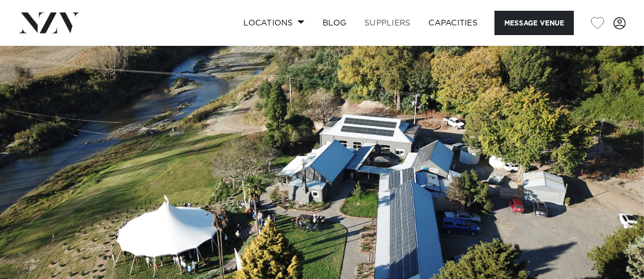 The width and height of the screenshot is (644, 279). Describe the element at coordinates (49, 22) in the screenshot. I see `img: nzv-logo.png` at that location.